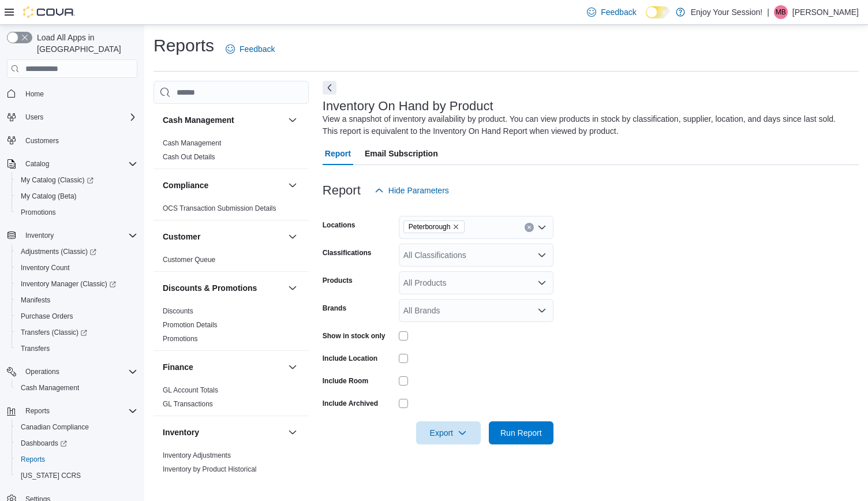  Describe the element at coordinates (354, 336) in the screenshot. I see `label: Show in stock only` at that location.